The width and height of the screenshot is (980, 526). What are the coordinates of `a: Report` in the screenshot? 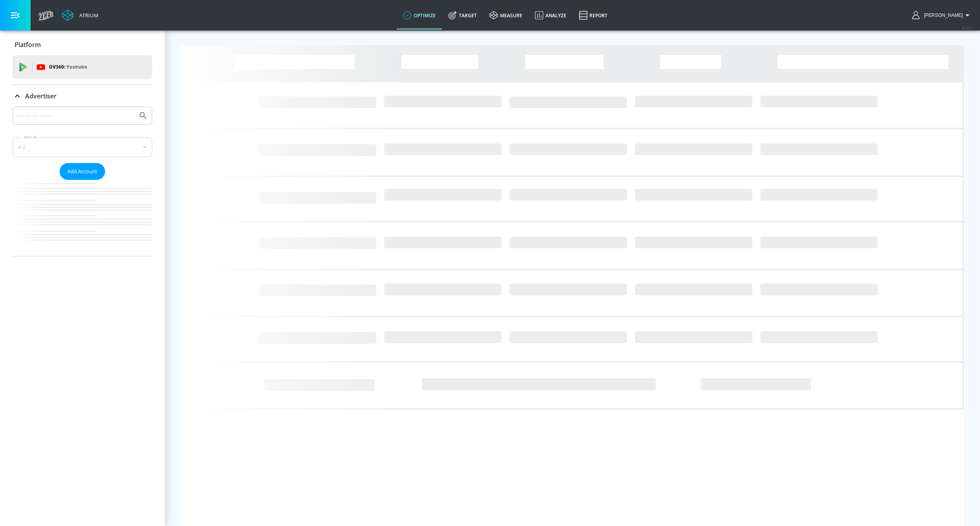 It's located at (593, 16).